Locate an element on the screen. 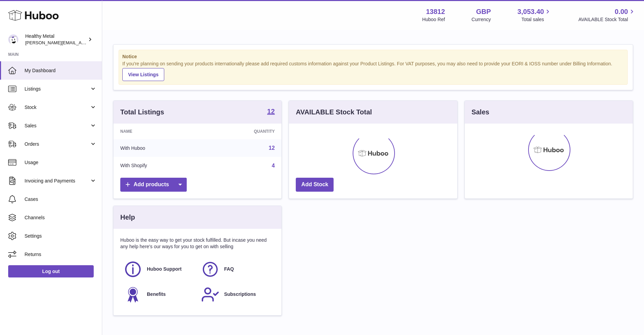 The height and width of the screenshot is (335, 644). td: With Huboo is located at coordinates (159, 148).